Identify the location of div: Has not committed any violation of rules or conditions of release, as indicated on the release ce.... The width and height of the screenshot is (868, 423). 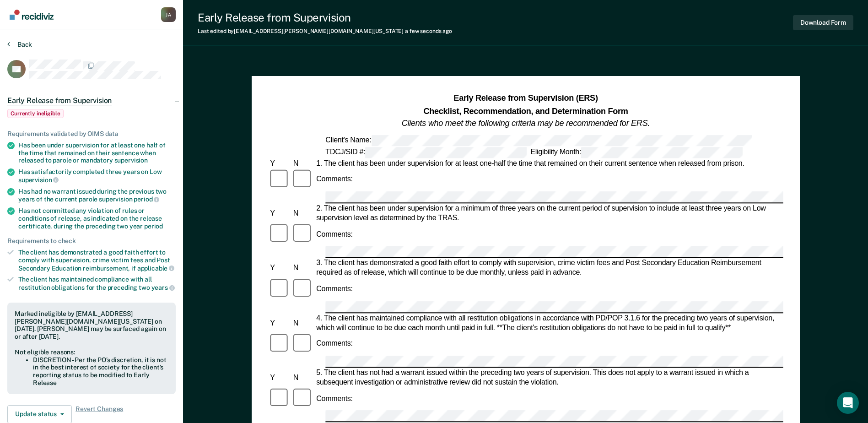
(97, 218).